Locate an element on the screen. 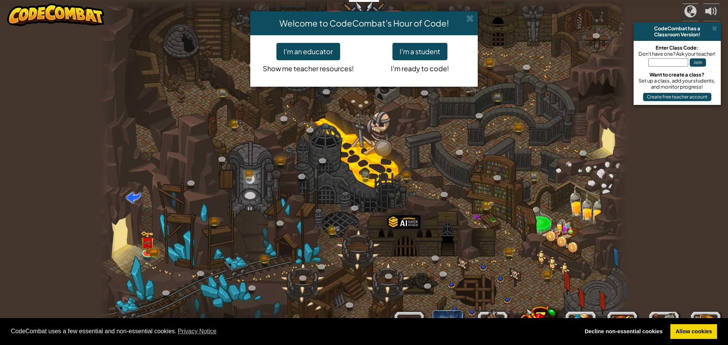 This screenshot has height=345, width=728. p: Show me teacher resources! is located at coordinates (308, 67).